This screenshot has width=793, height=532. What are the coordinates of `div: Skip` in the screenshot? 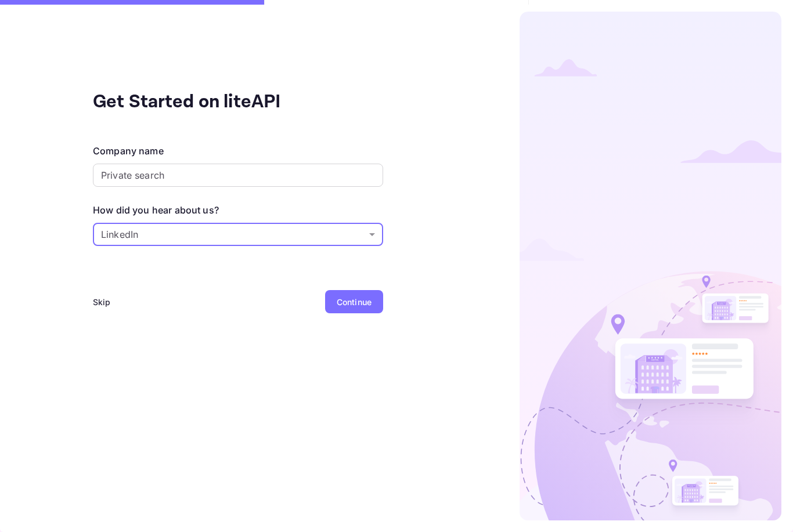 It's located at (102, 302).